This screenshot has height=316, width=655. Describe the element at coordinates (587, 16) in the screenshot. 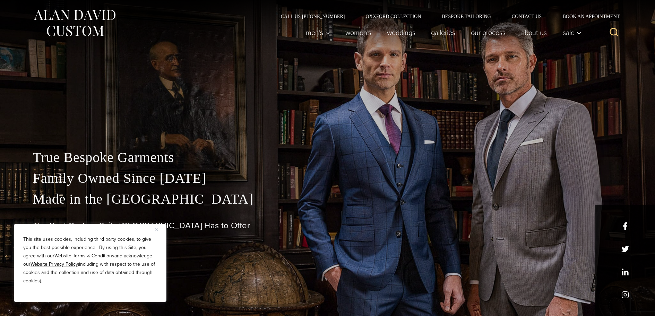

I see `a: Book an Appointment` at that location.